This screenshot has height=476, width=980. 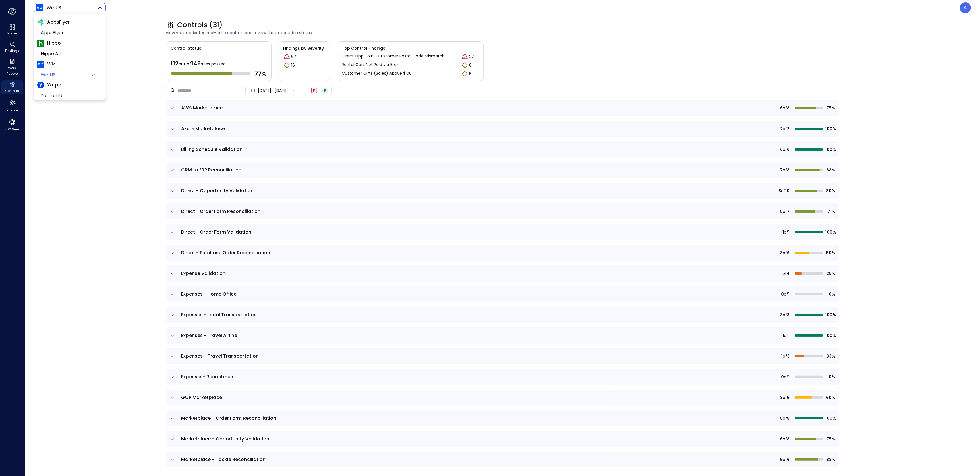 I want to click on li: AppsFlyer, so click(x=70, y=33).